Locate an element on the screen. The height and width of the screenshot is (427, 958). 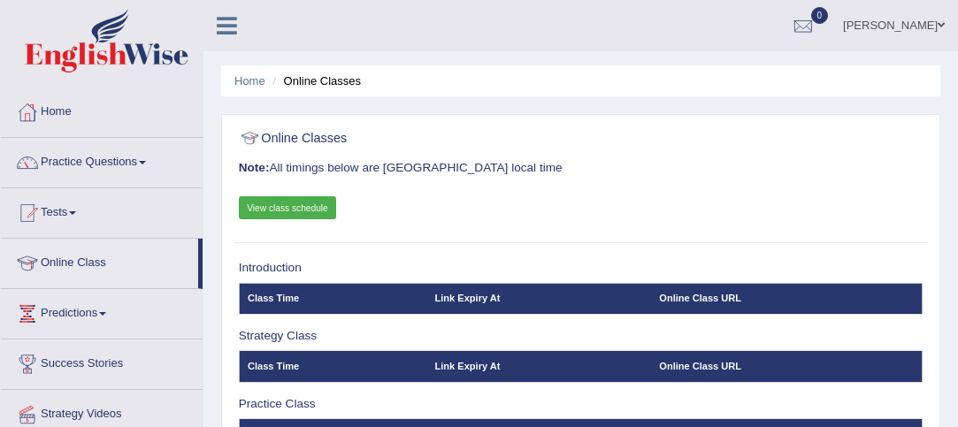
a: Tests is located at coordinates (102, 211).